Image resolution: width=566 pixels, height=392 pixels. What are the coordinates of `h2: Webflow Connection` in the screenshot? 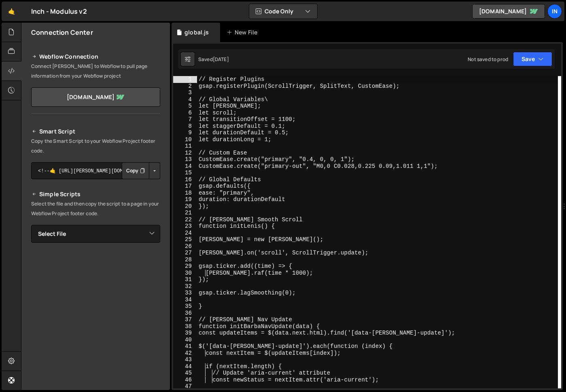 It's located at (96, 57).